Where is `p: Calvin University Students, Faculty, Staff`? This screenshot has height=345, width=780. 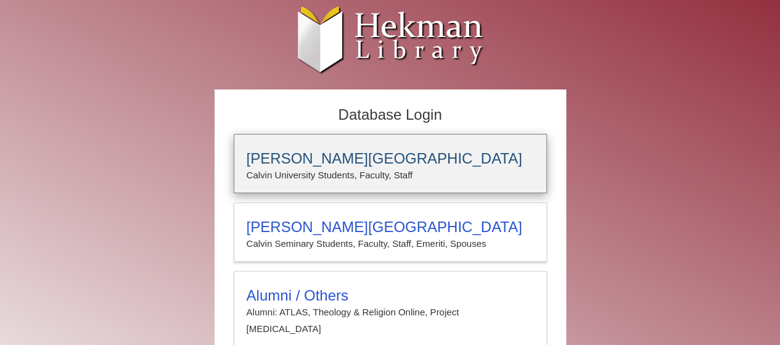 p: Calvin University Students, Faculty, Staff is located at coordinates (390, 175).